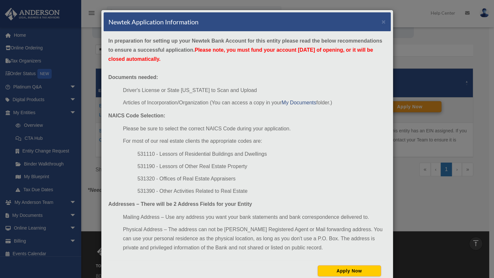  What do you see at coordinates (349, 270) in the screenshot?
I see `button: Apply Now` at bounding box center [349, 270].